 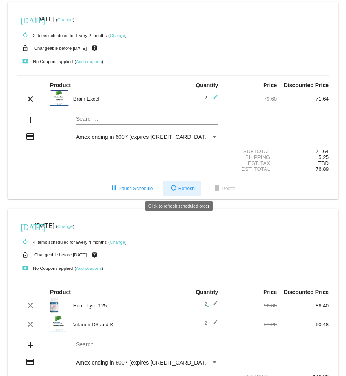 I want to click on div: Subtotal, so click(x=251, y=151).